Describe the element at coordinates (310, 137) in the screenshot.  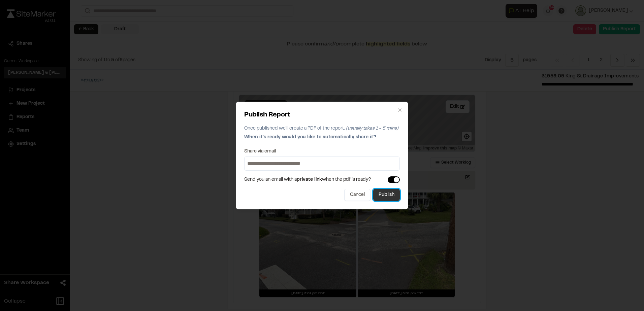
I see `span: When it's ready would you like to automatically share it?` at that location.